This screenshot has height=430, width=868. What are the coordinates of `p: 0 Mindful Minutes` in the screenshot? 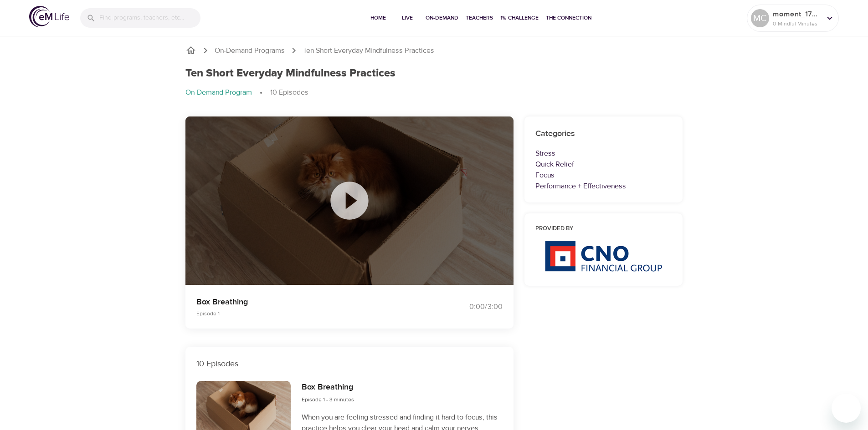 It's located at (796, 24).